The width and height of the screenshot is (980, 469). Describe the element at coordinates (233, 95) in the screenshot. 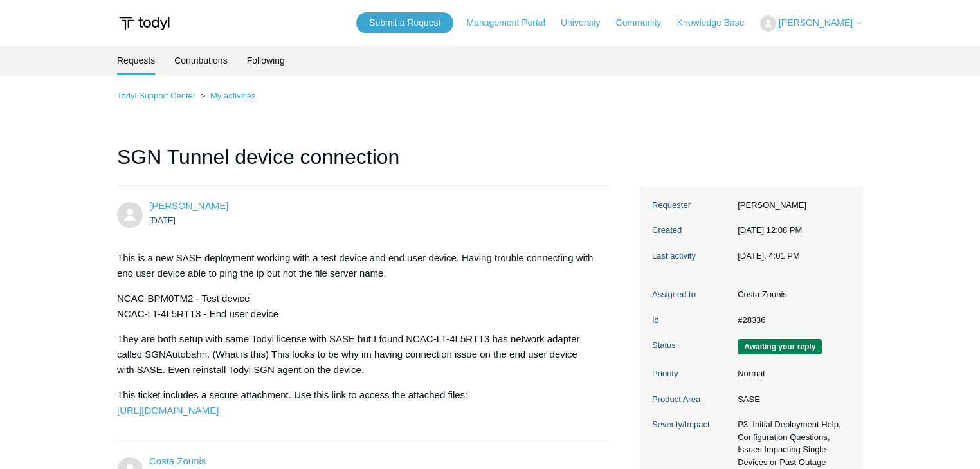

I see `a: My activities` at that location.